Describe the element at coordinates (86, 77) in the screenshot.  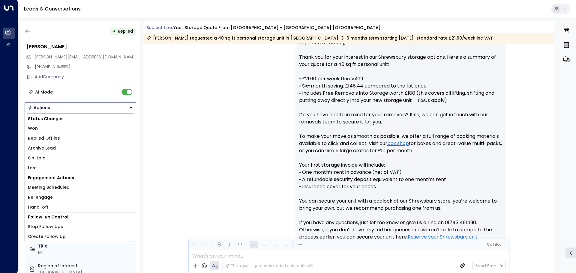
I see `div: AddCompany` at that location.